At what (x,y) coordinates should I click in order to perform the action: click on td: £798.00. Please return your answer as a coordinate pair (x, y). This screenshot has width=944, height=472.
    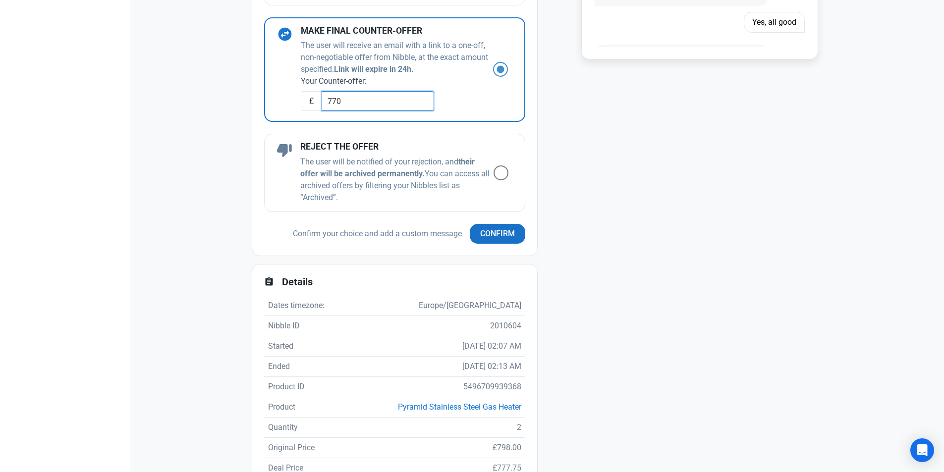
    Looking at the image, I should click on (442, 447).